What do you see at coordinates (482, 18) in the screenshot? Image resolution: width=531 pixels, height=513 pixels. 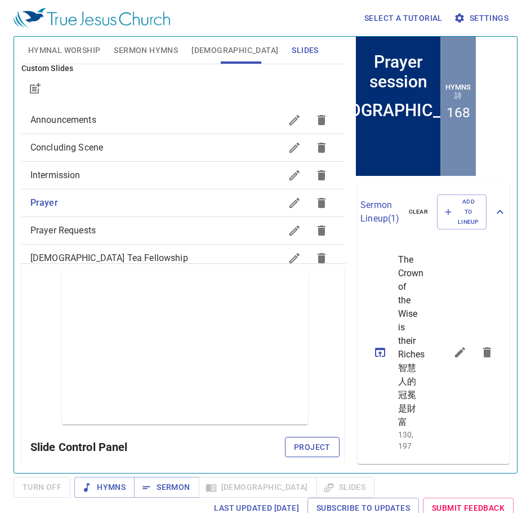 I see `span: Settings` at bounding box center [482, 18].